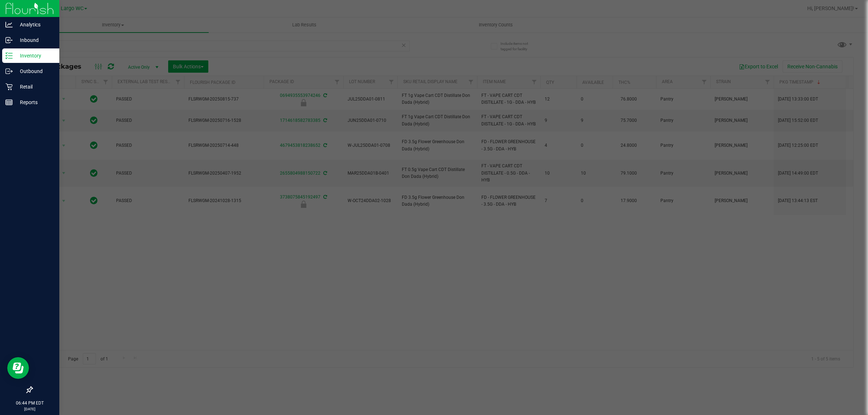 The width and height of the screenshot is (868, 415). Describe the element at coordinates (35, 71) in the screenshot. I see `p: Outbound` at that location.